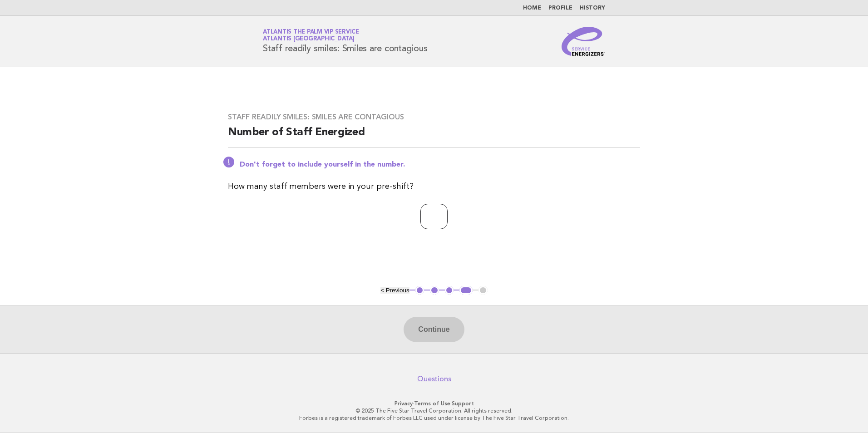 The width and height of the screenshot is (868, 433). I want to click on button: 4, so click(466, 291).